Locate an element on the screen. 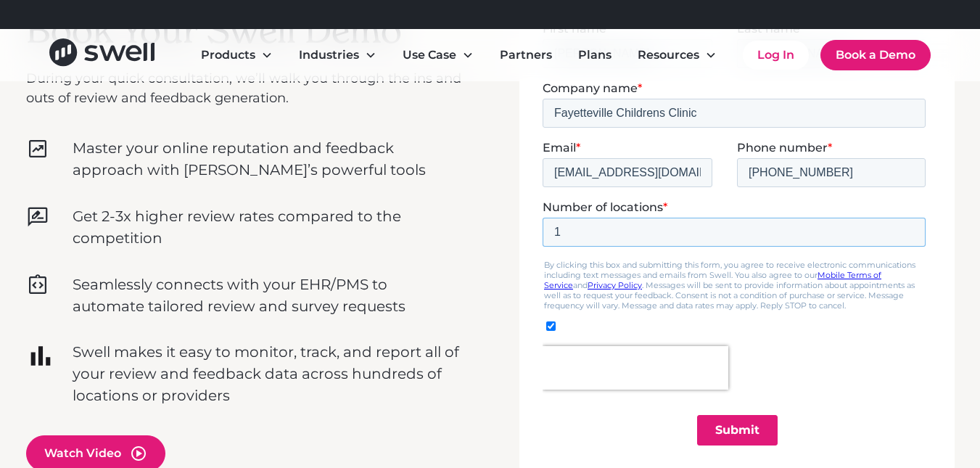  p: Seamlessly connects with your EHR/PMS to automate tailored review and survey requests is located at coordinates (267, 295).